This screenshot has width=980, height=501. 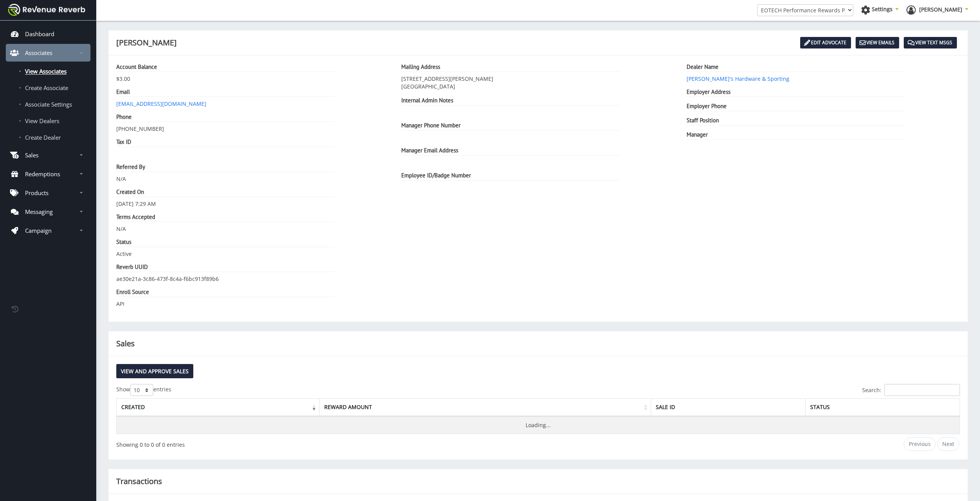 What do you see at coordinates (226, 117) in the screenshot?
I see `dt: Phone` at bounding box center [226, 117].